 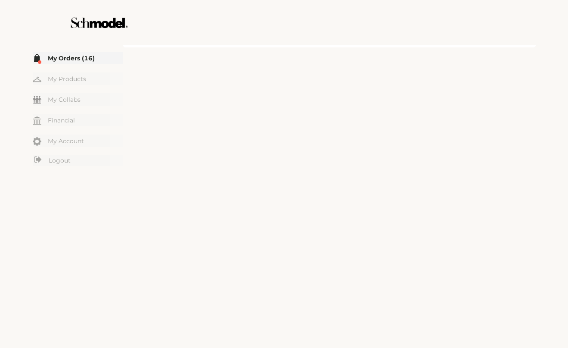 I want to click on img: my-hanger.svg, so click(x=37, y=79).